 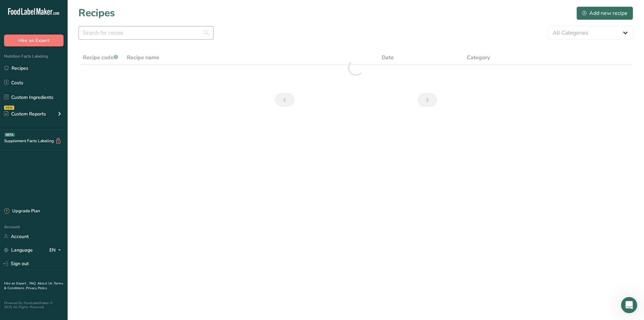 I want to click on a: Hire an Expert ., so click(x=16, y=283).